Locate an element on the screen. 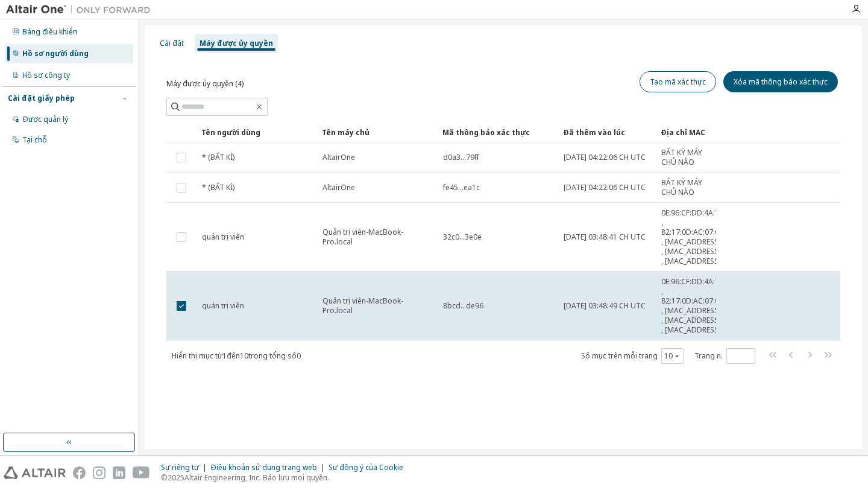  font: Altair Engineering, Inc. Bảo lưu mọi quyền. is located at coordinates (256, 477).